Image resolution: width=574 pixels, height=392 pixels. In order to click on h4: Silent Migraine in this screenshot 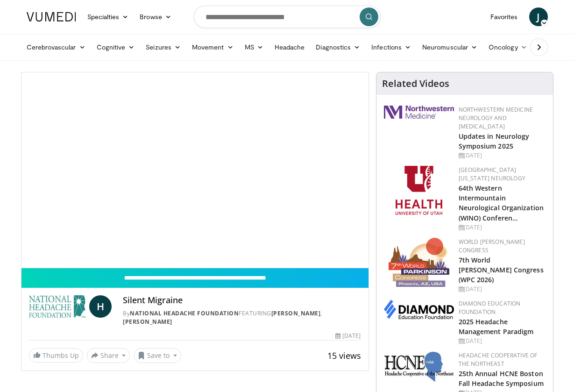, I will do `click(242, 300)`.